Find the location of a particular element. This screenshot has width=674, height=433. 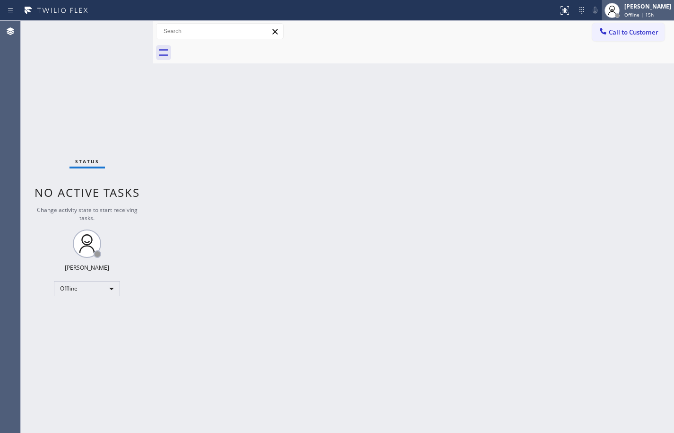

span: Status is located at coordinates (87, 161).